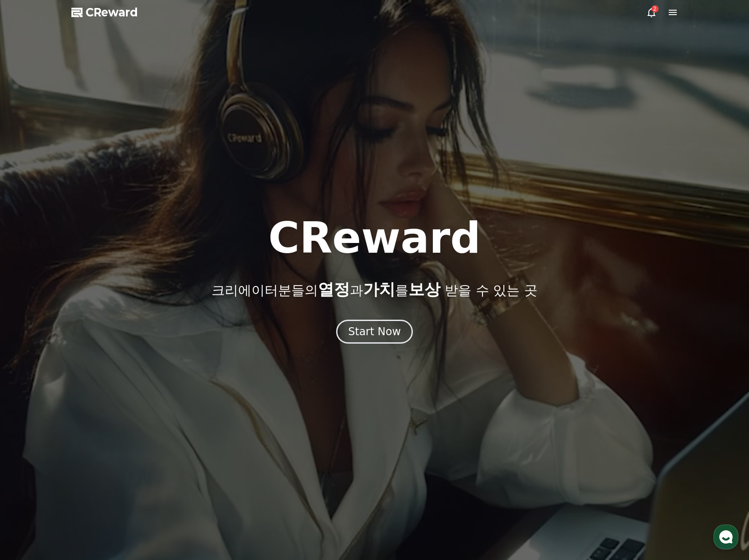 The width and height of the screenshot is (749, 560). I want to click on div: 2, so click(655, 9).